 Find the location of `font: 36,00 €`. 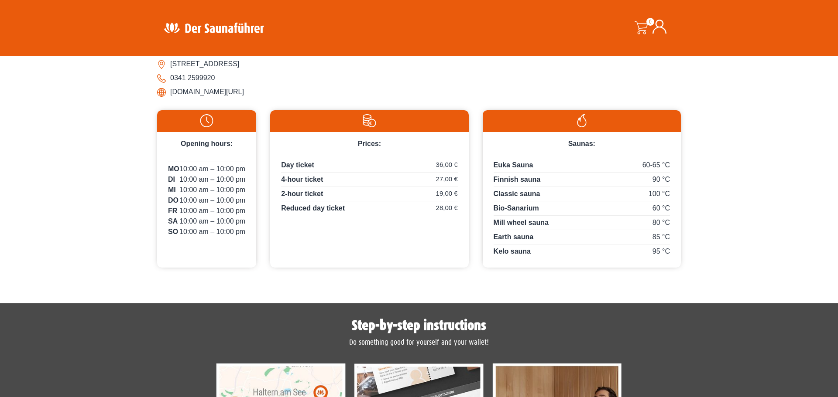

font: 36,00 € is located at coordinates (447, 164).